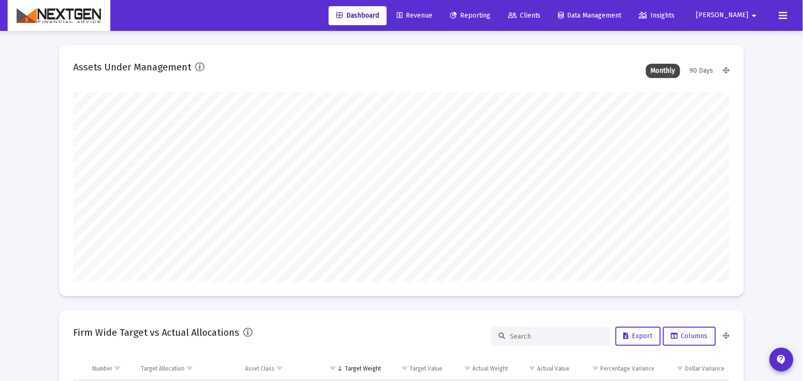 This screenshot has height=381, width=803. Describe the element at coordinates (524, 15) in the screenshot. I see `span: Clients` at that location.